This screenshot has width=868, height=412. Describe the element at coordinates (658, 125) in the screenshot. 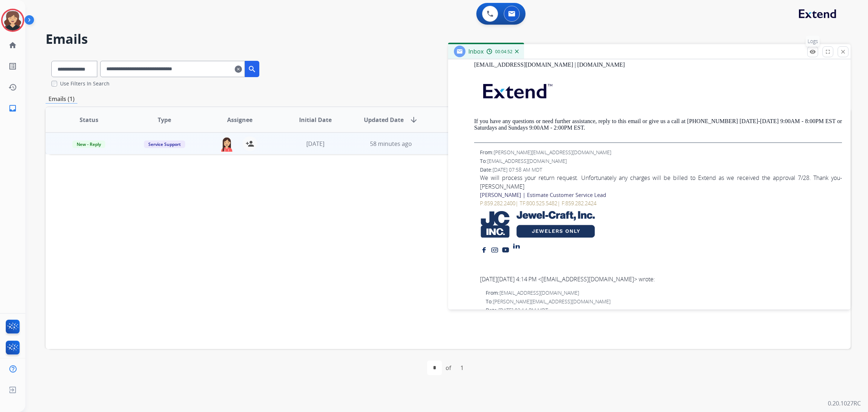

I see `p: If you have any questions or need further assistance, reply to this email or give us a call at [P...` at that location.